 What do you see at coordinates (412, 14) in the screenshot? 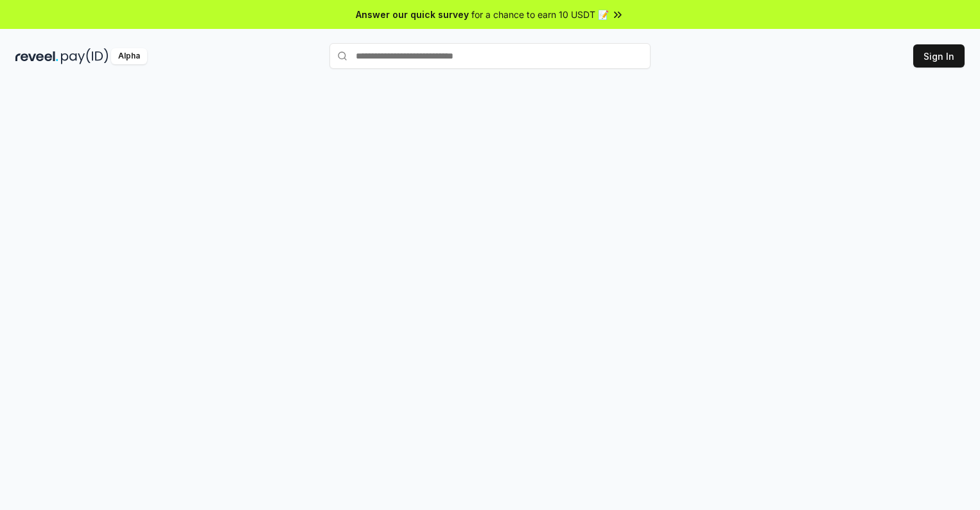
I see `span: Answer our quick survey` at bounding box center [412, 14].